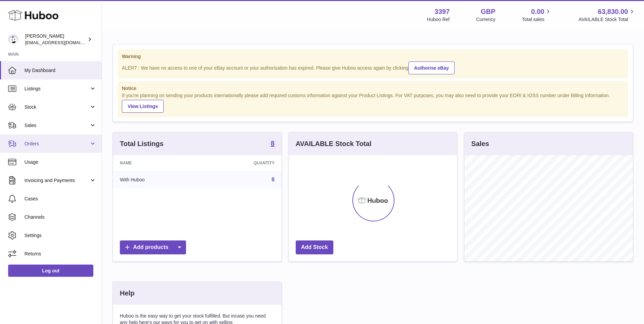 Image resolution: width=644 pixels, height=324 pixels. I want to click on td: With Huboo, so click(157, 179).